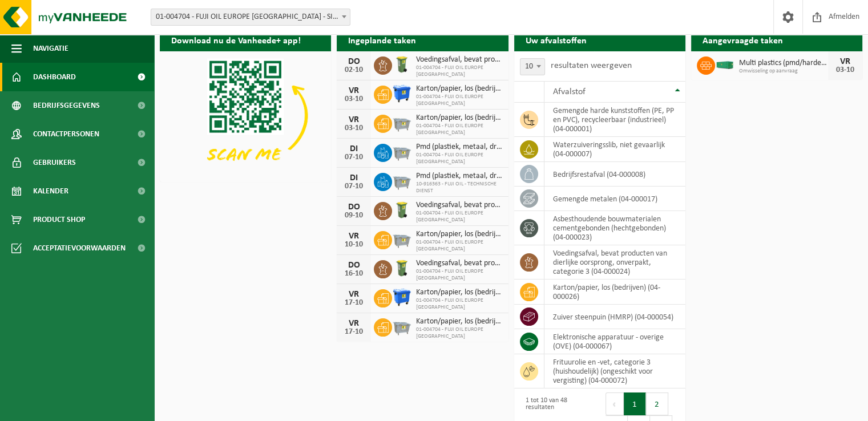 The image size is (868, 421). What do you see at coordinates (615, 228) in the screenshot?
I see `td: asbesthoudende bouwmaterialen cementgebonden (hechtgebonden) (04-000023)` at bounding box center [615, 228].